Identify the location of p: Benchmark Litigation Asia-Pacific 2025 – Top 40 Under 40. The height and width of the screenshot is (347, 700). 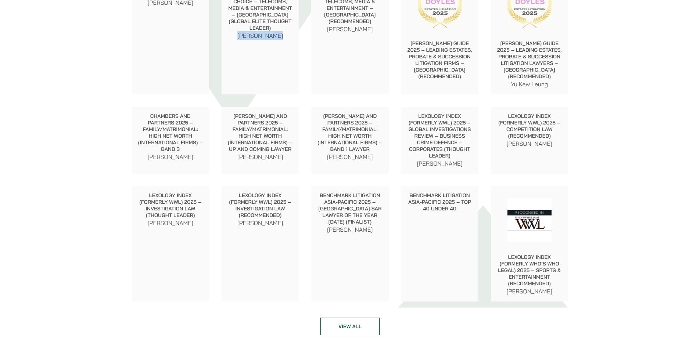
(440, 202).